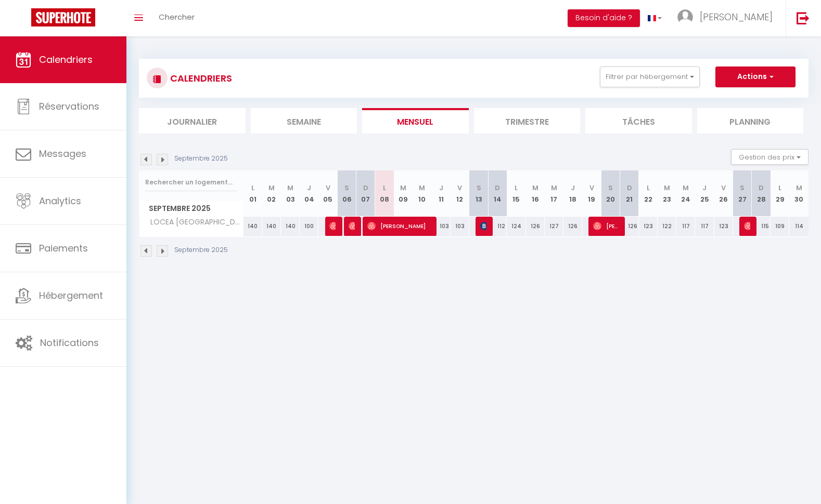  What do you see at coordinates (638, 120) in the screenshot?
I see `li: Tâches` at bounding box center [638, 120].